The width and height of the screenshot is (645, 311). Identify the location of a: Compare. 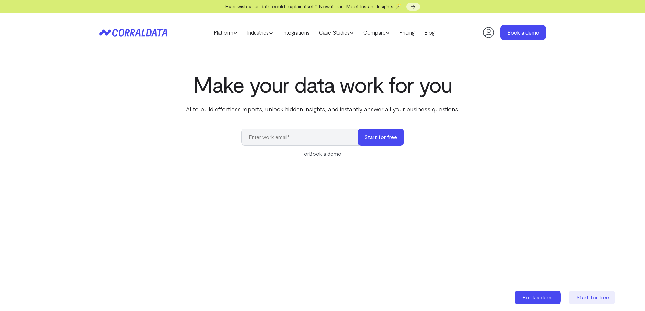
(376, 32).